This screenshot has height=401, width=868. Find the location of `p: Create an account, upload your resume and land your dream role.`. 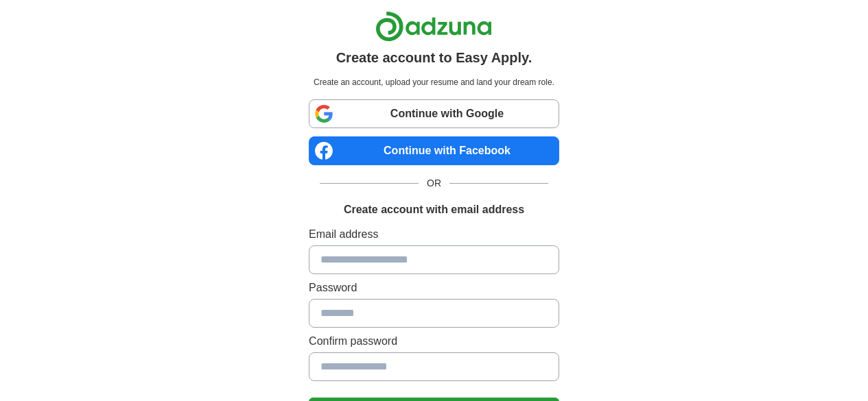

p: Create an account, upload your resume and land your dream role. is located at coordinates (434, 82).